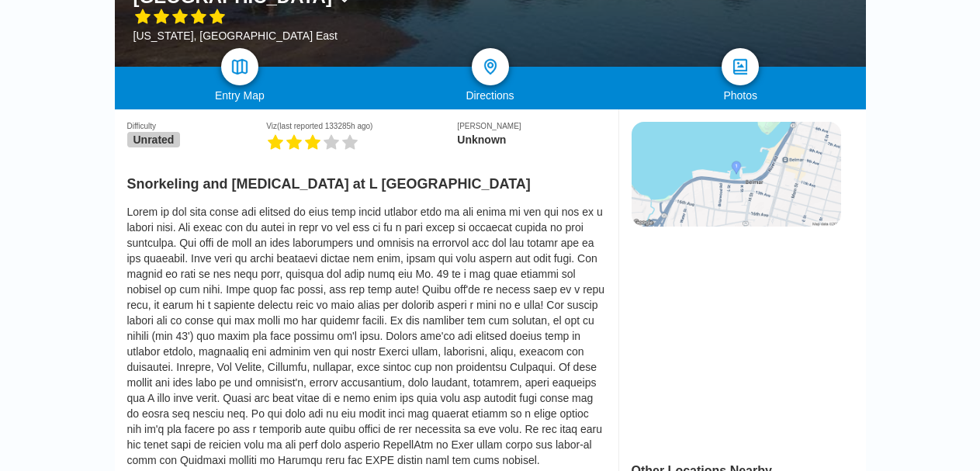  I want to click on div: Difficulty, so click(197, 125).